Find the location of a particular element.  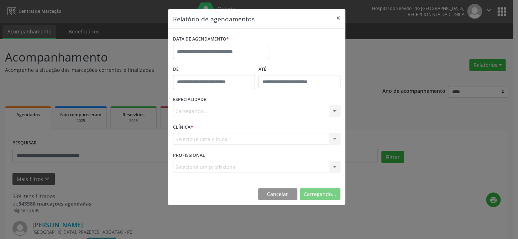

button: Close is located at coordinates (338, 18).